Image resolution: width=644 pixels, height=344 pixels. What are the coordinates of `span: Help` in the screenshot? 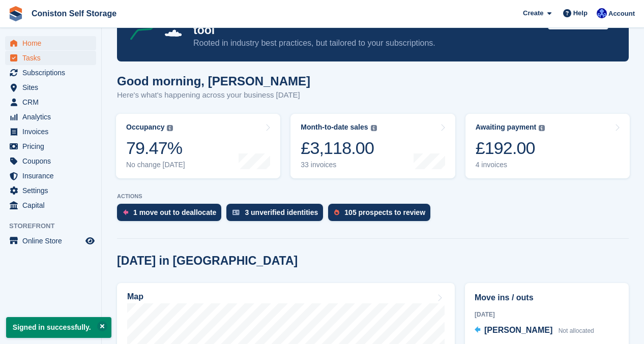 It's located at (580, 13).